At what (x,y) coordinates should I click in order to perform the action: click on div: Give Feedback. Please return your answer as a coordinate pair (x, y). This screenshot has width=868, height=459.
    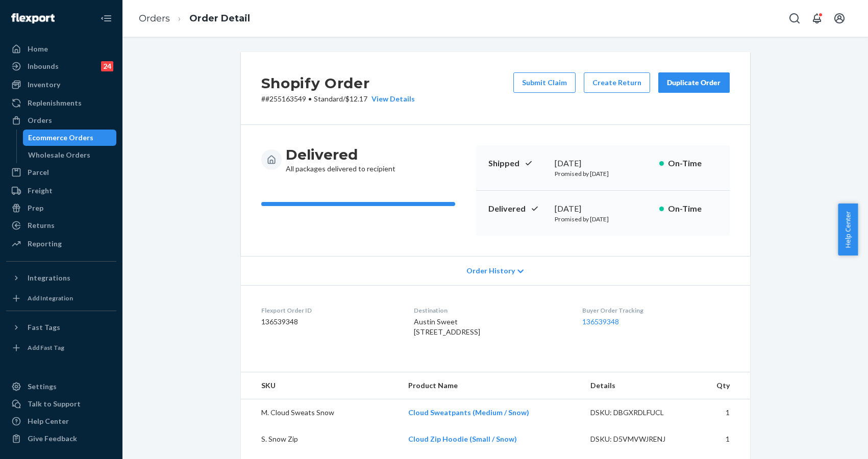
    Looking at the image, I should click on (52, 439).